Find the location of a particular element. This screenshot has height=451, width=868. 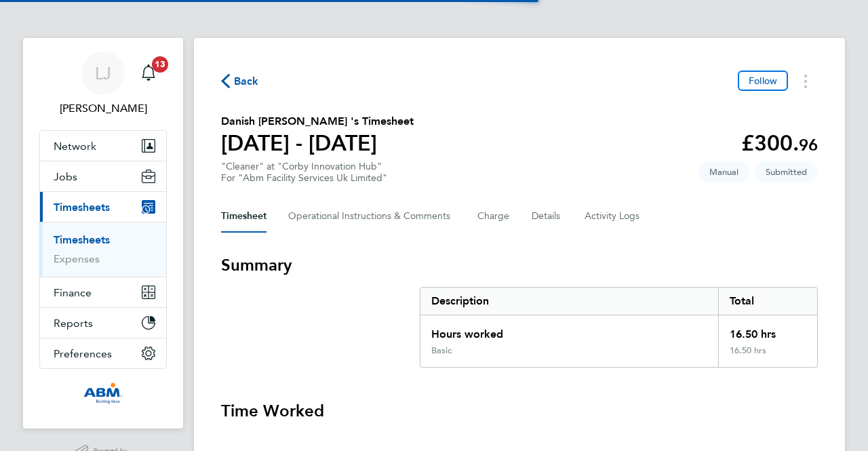

button: Jobs is located at coordinates (103, 176).